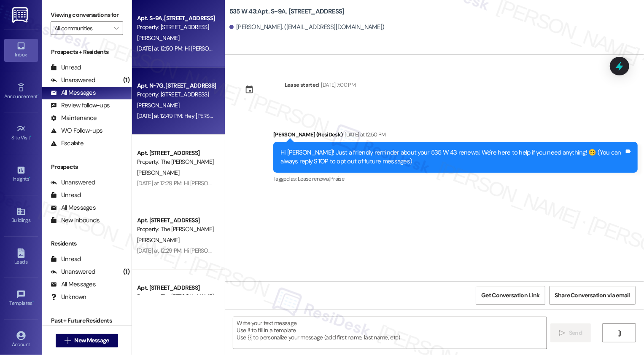 This screenshot has height=355, width=644. I want to click on button: New Message, so click(87, 341).